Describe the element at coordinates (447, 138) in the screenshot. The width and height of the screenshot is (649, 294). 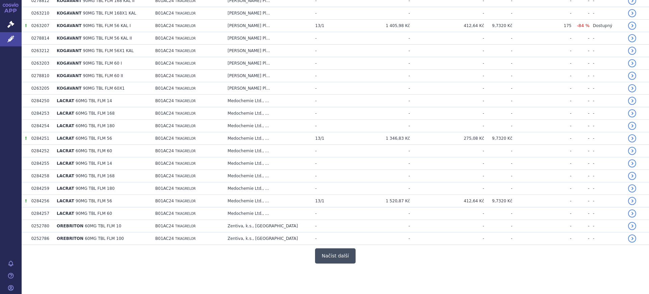
I see `td: 275,08 Kč` at that location.